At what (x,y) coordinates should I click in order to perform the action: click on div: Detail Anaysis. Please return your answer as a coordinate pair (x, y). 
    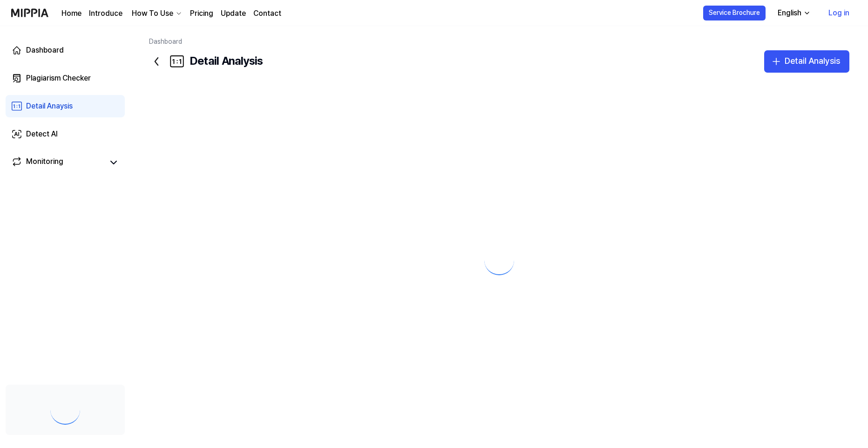
    Looking at the image, I should click on (49, 106).